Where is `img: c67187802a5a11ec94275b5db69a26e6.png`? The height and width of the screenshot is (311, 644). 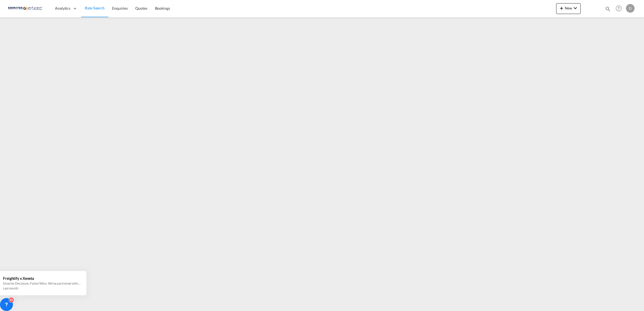 img: c67187802a5a11ec94275b5db69a26e6.png is located at coordinates (26, 9).